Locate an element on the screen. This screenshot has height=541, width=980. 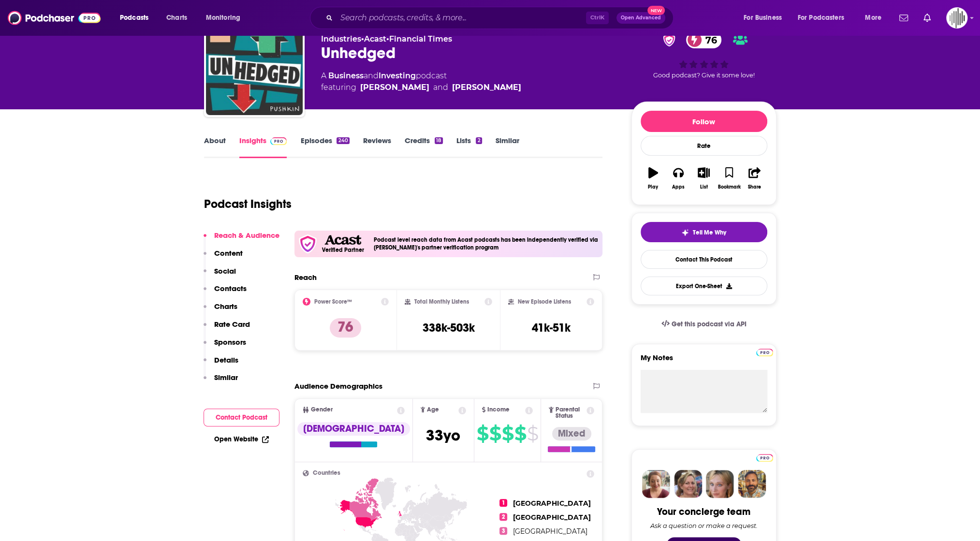
div: List is located at coordinates (704, 187).